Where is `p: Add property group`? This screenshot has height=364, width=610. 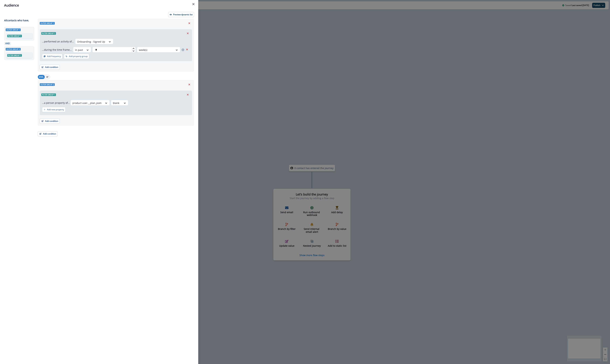 p: Add property group is located at coordinates (78, 56).